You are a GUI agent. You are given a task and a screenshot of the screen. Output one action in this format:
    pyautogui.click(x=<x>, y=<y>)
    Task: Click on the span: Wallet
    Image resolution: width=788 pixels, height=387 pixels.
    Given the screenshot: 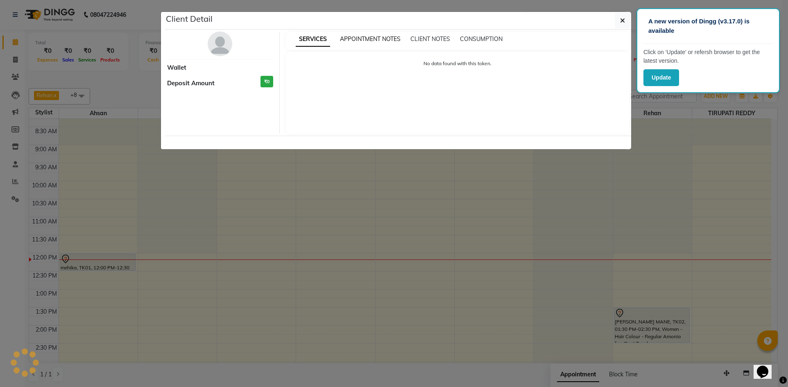 What is the action you would take?
    pyautogui.click(x=177, y=68)
    